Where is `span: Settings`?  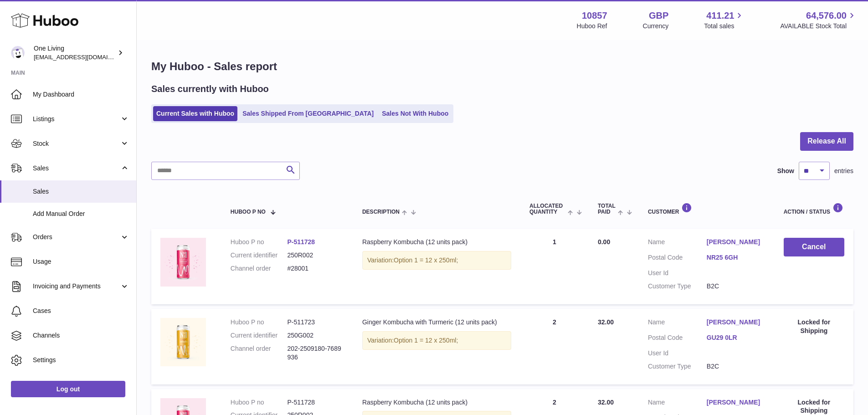 span: Settings is located at coordinates (81, 360).